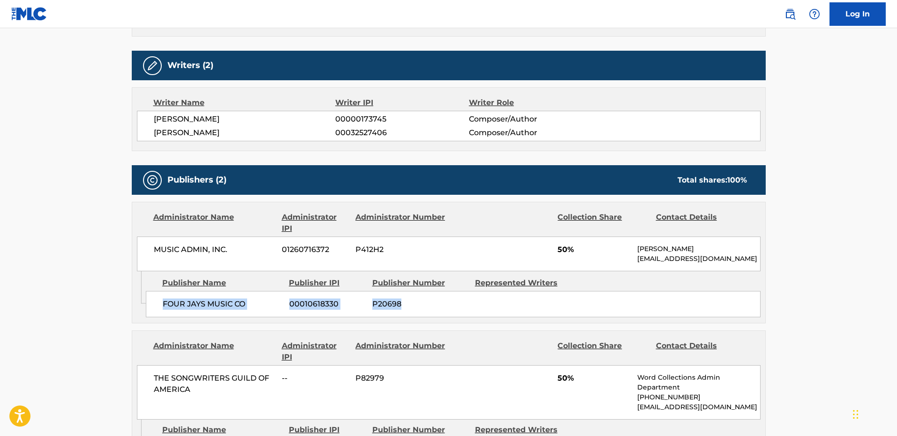 The width and height of the screenshot is (897, 436). I want to click on p: Word Collections Admin Department, so click(698, 382).